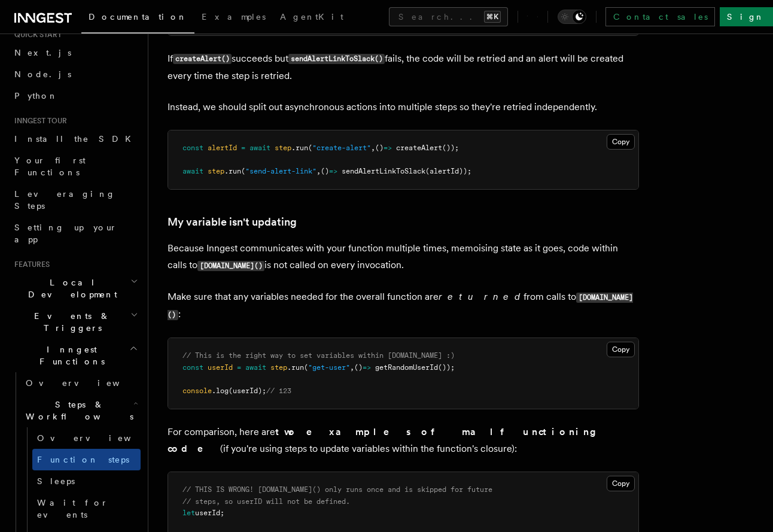  What do you see at coordinates (138, 19) in the screenshot?
I see `a: Documentation` at bounding box center [138, 19].